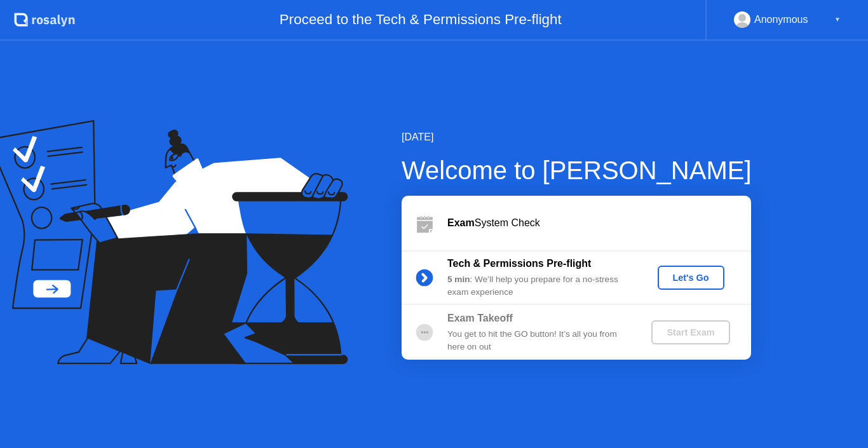 Image resolution: width=868 pixels, height=448 pixels. What do you see at coordinates (691, 278) in the screenshot?
I see `div: Let's Go` at bounding box center [691, 278].